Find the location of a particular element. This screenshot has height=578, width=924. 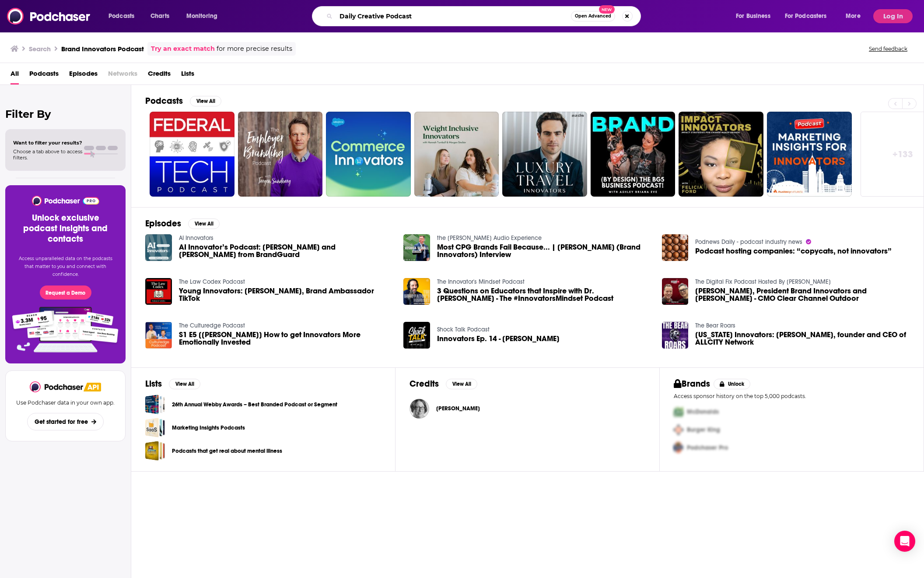

a: The Innovator's Mindset Podcast is located at coordinates (481, 281).